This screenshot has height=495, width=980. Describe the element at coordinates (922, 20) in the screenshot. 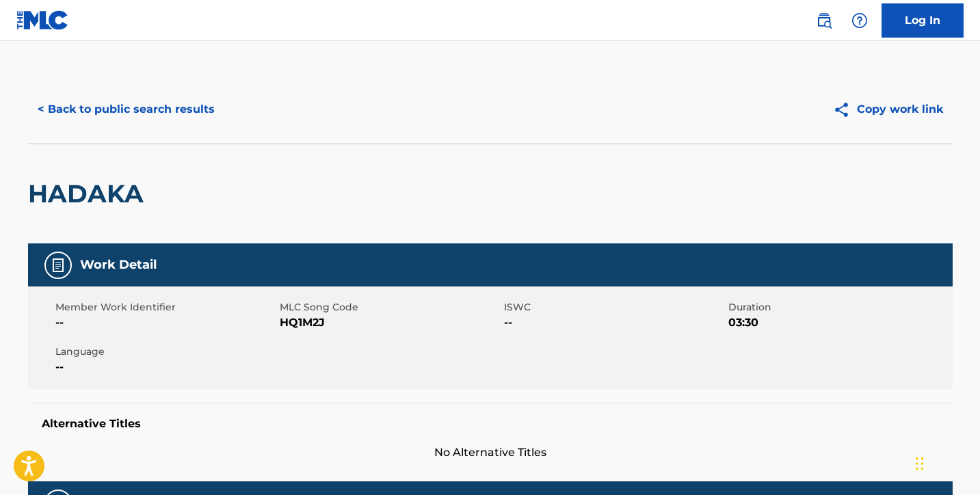

I see `a: Log In` at that location.